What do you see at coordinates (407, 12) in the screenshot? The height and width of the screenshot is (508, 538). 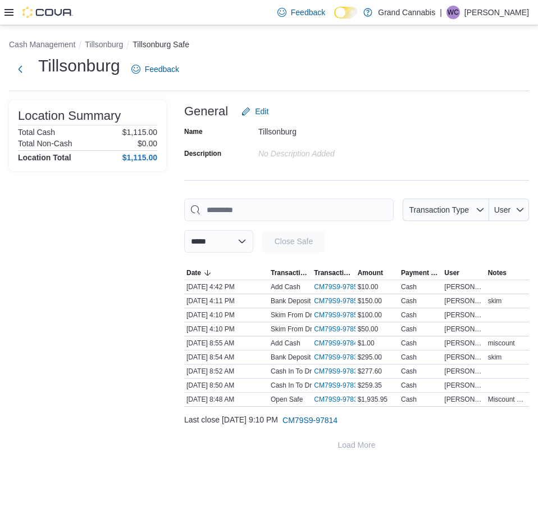 I see `p: Grand Cannabis` at bounding box center [407, 12].